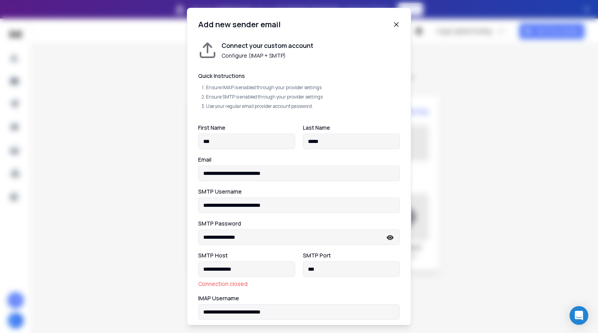 Image resolution: width=598 pixels, height=333 pixels. What do you see at coordinates (220, 223) in the screenshot?
I see `label: SMTP Password` at bounding box center [220, 223].